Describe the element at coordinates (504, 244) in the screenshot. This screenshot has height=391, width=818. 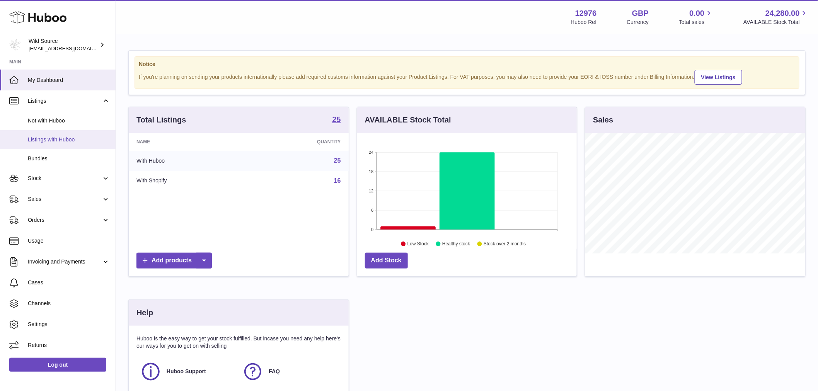
I see `text: Stock over 2 months` at that location.